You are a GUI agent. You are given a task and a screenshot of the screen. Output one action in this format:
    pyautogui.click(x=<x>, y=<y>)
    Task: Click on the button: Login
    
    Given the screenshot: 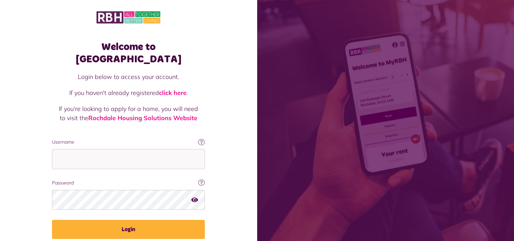 What is the action you would take?
    pyautogui.click(x=128, y=229)
    